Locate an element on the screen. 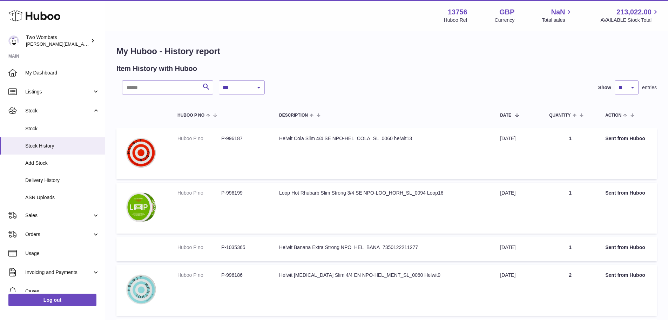  span: Add Stock is located at coordinates (62, 163).